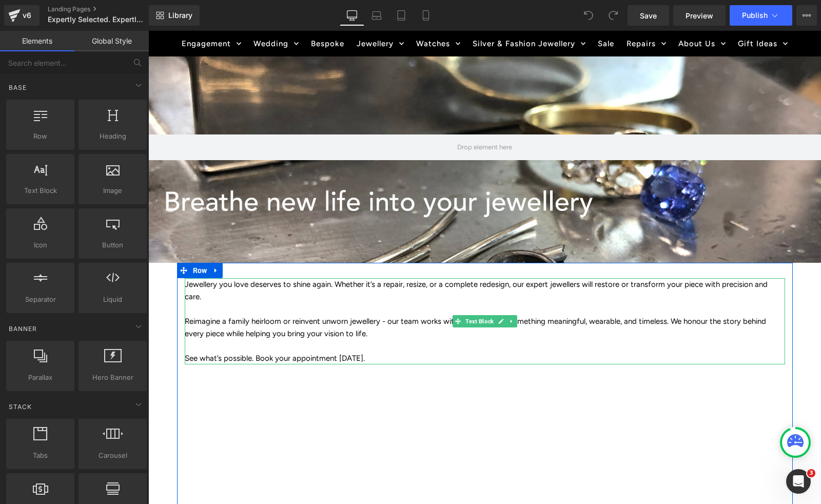 The width and height of the screenshot is (821, 504). Describe the element at coordinates (112, 190) in the screenshot. I see `span: Image` at that location.